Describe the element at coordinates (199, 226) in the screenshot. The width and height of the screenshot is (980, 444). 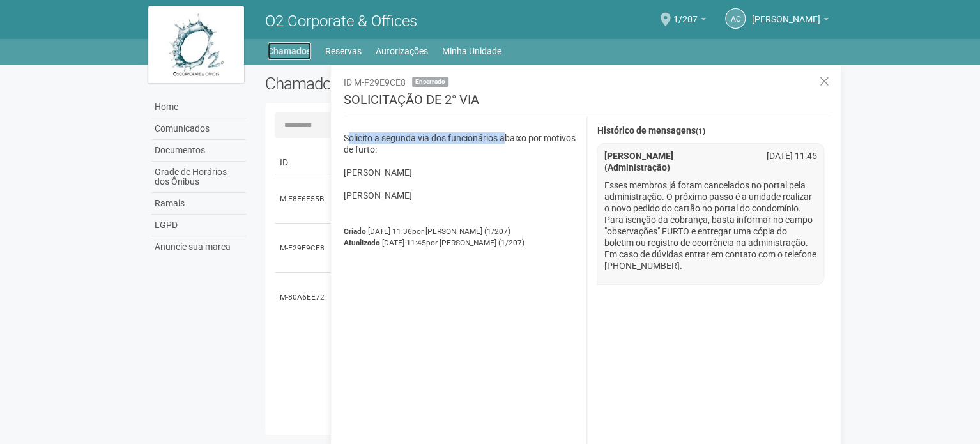
I see `a: LGPD` at that location.